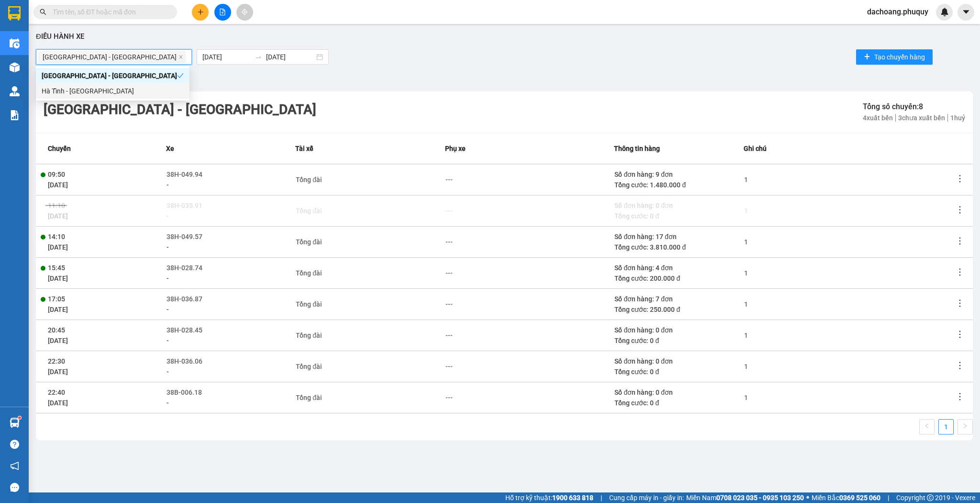 The width and height of the screenshot is (980, 503). I want to click on li: 1, so click(946, 427).